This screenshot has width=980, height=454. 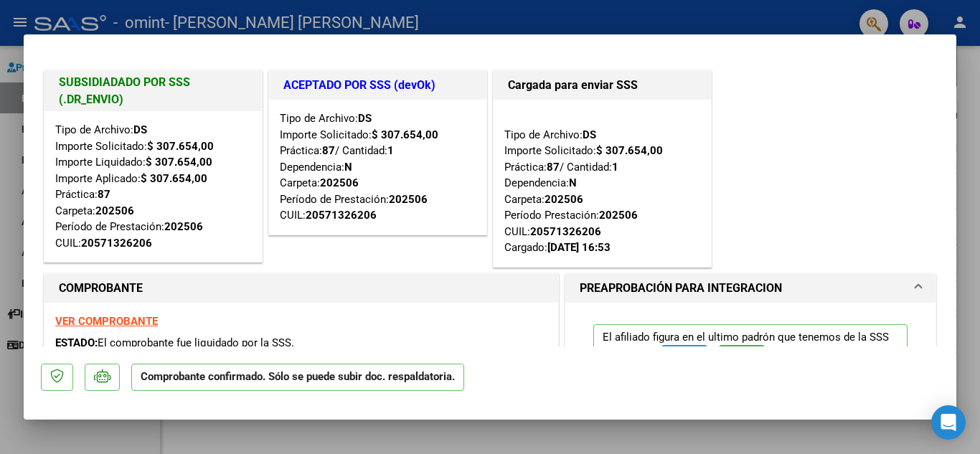 I want to click on p: Comprobante confirmado. Sólo se puede subir doc. respaldatoria., so click(x=297, y=378).